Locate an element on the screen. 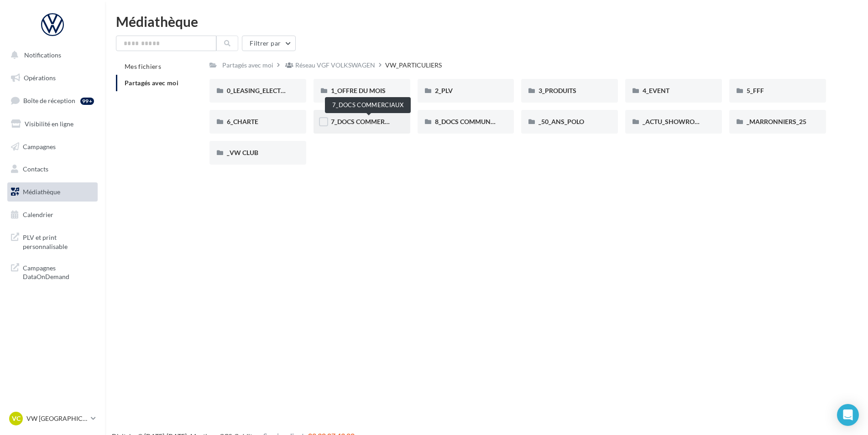 The image size is (868, 435). span: Visibilité en ligne is located at coordinates (49, 124).